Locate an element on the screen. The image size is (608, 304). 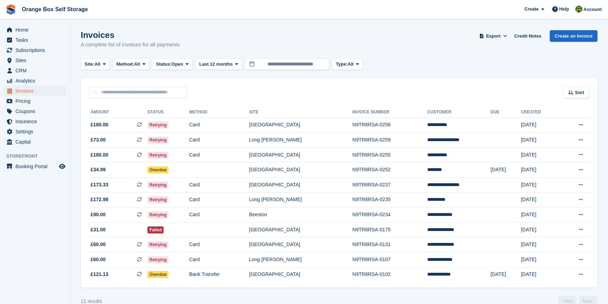
span: £34.99 is located at coordinates (98, 170).